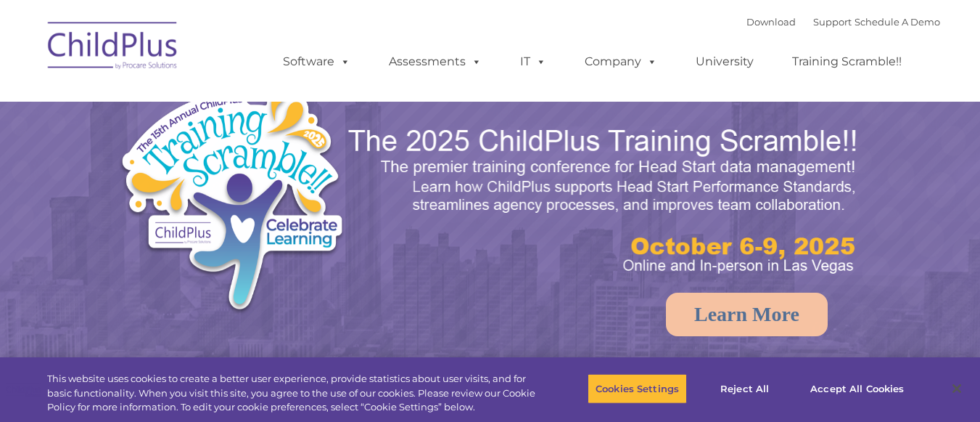 This screenshot has height=422, width=980. Describe the element at coordinates (744, 389) in the screenshot. I see `button: Reject All` at that location.